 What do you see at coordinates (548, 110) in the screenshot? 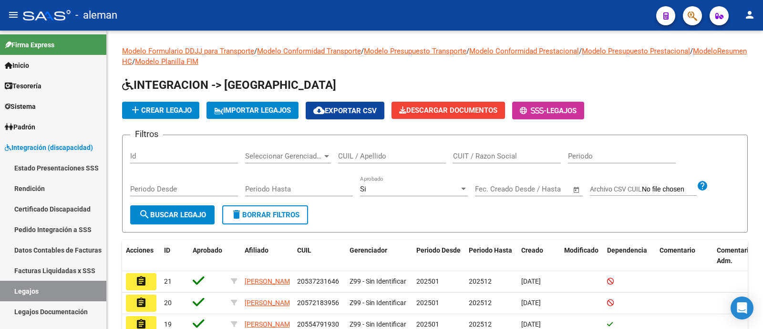
I see `button: -Legajos` at bounding box center [548, 110].